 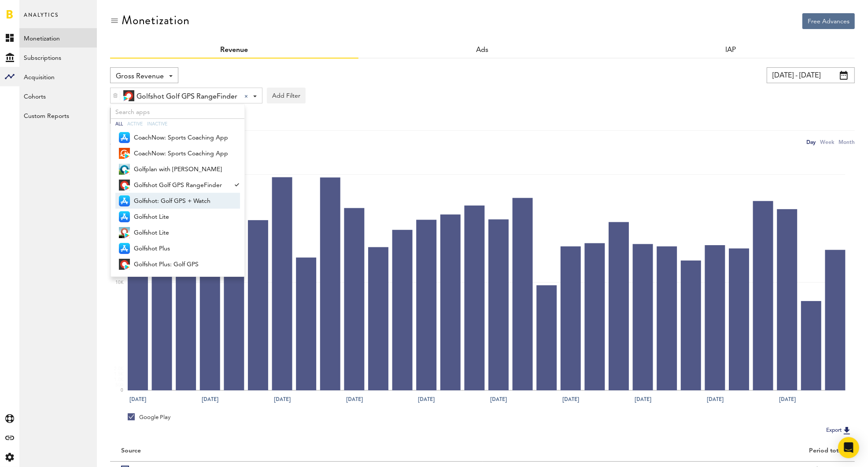 I want to click on img: sBPeqS6XAcNXYiGp6eff5ihk_aIia0HG7q23RzlLlG3UvEseAchHCstpU1aPnIK6Zg, so click(x=124, y=169).